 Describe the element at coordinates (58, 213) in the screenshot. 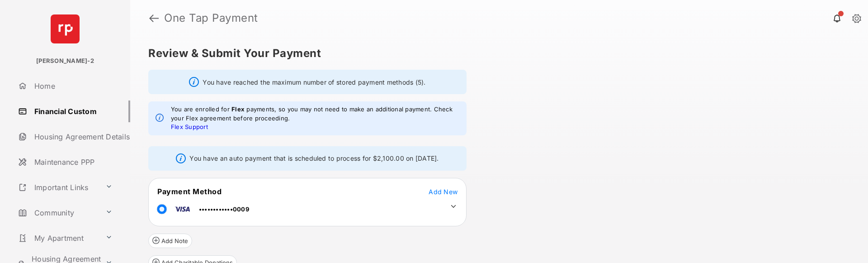

I see `a: Community` at that location.